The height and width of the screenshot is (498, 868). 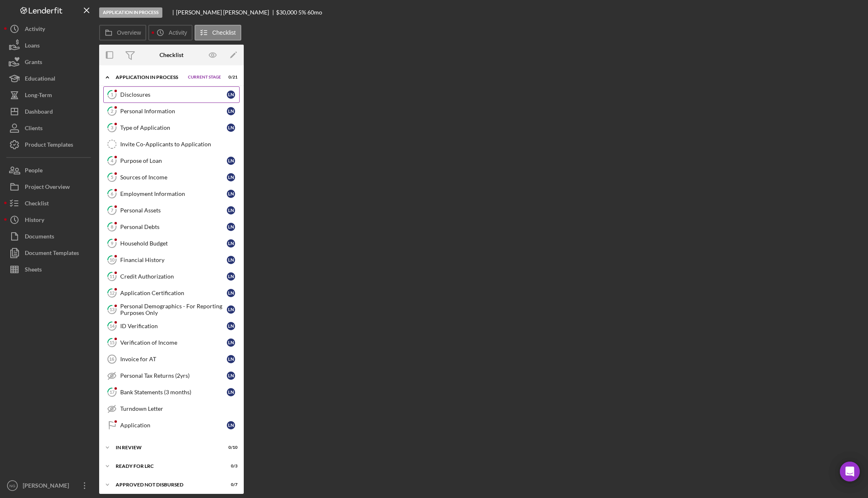 I want to click on button: Clients, so click(x=50, y=128).